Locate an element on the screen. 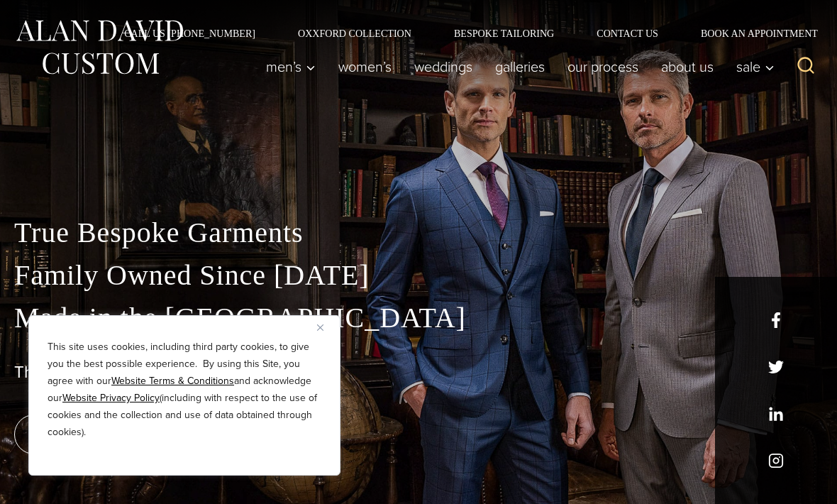 The image size is (837, 504). a: Website Terms & Conditions is located at coordinates (173, 380).